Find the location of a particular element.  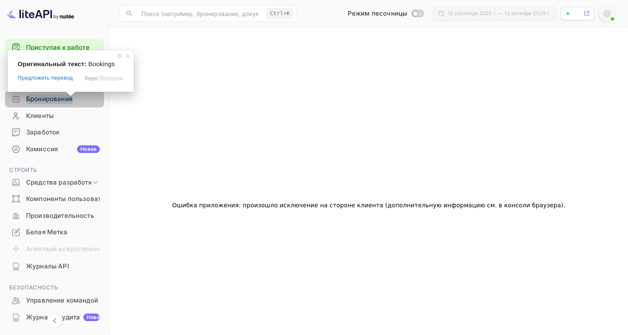

span: Предложить перевод is located at coordinates (45, 78).